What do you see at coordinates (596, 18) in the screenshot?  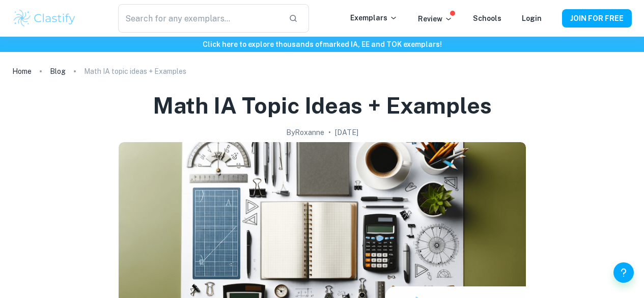 I see `a: JOIN FOR FREE` at bounding box center [596, 18].